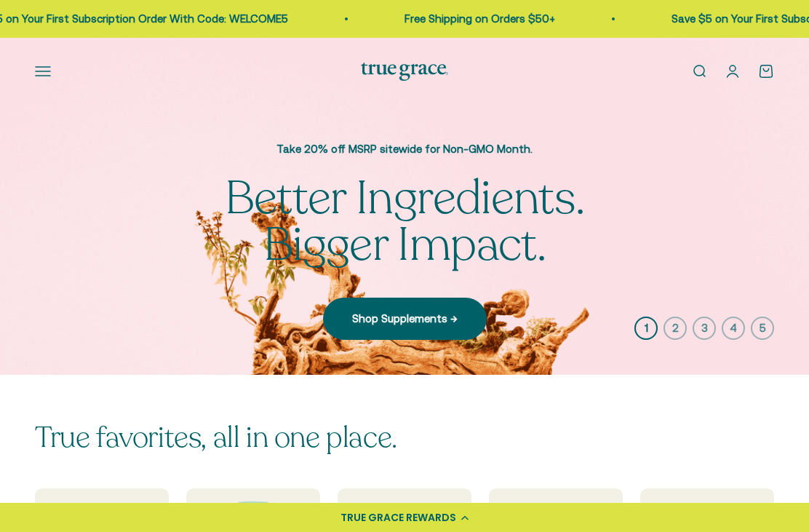  What do you see at coordinates (405, 222) in the screenshot?
I see `split-lines: Better Ingredients. Bigger Impact.` at bounding box center [405, 222].